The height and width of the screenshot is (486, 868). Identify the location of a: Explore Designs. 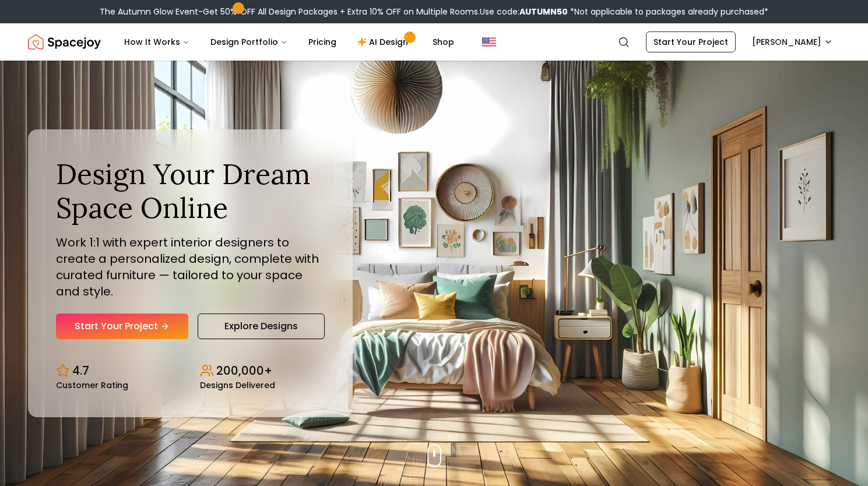
(261, 326).